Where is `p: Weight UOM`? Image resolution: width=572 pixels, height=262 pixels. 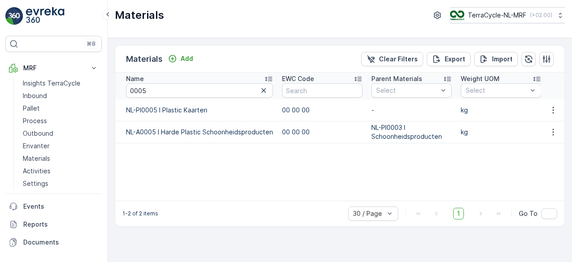
p: Weight UOM is located at coordinates (480, 79).